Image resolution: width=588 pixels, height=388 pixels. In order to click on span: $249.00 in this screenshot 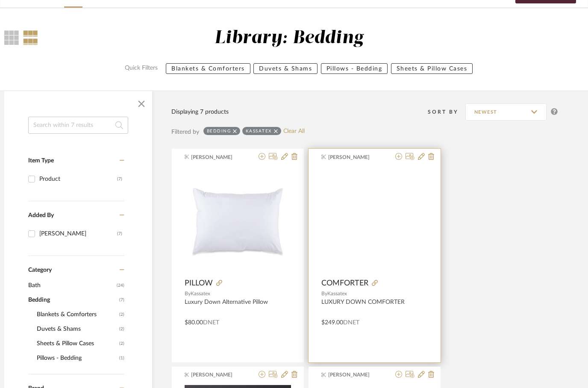, I will do `click(332, 322)`.